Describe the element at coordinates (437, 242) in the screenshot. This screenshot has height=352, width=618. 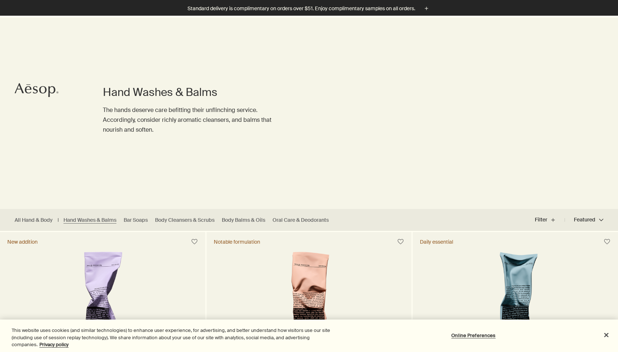
I see `div: Daily essential` at that location.